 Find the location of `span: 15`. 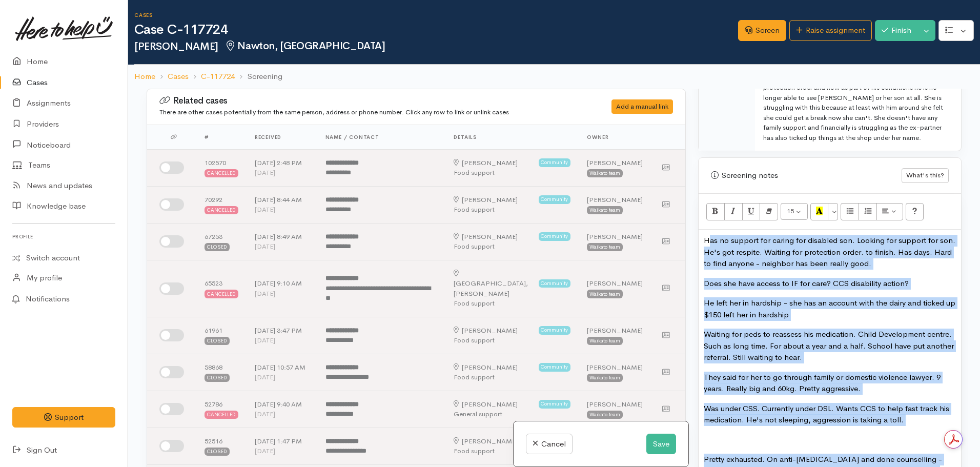

span: 15 is located at coordinates (790, 211).